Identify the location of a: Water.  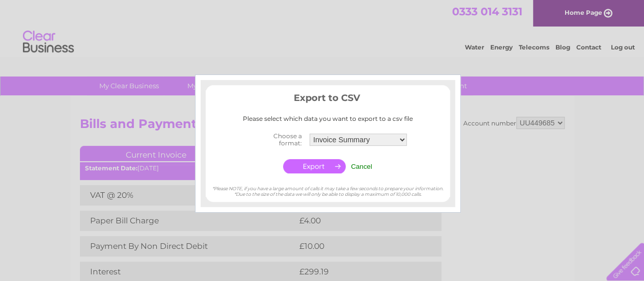
(475, 47).